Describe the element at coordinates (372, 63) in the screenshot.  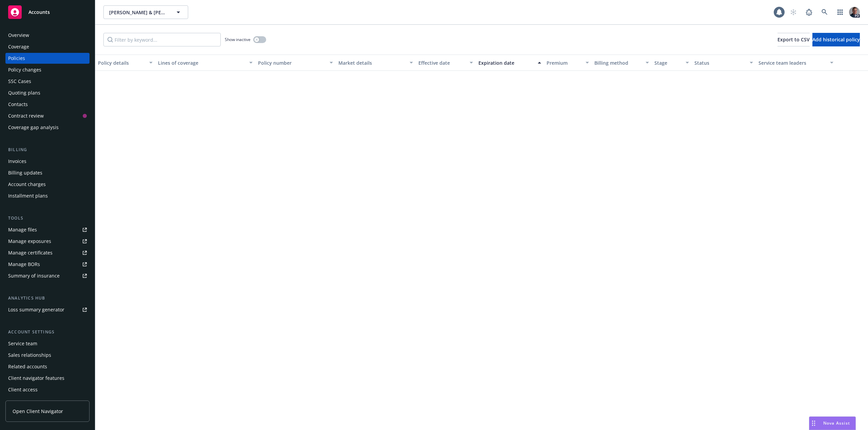
I see `div: Market details` at that location.